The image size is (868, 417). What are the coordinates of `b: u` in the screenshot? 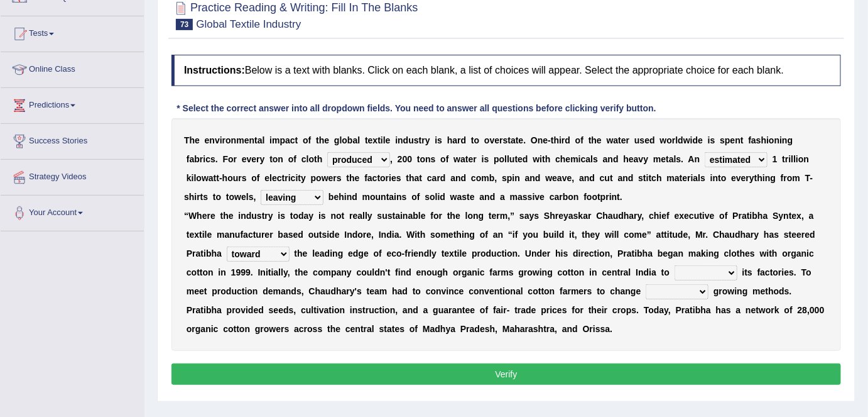 It's located at (512, 159).